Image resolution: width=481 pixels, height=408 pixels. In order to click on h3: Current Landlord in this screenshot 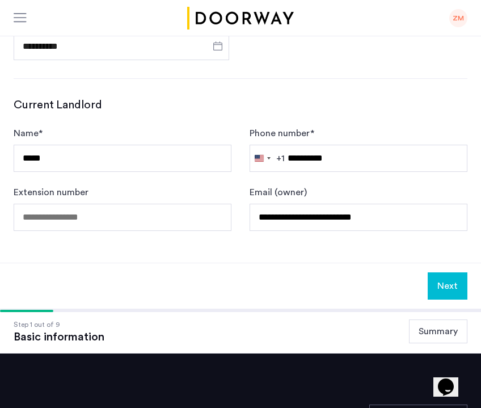, I will do `click(241, 105)`.